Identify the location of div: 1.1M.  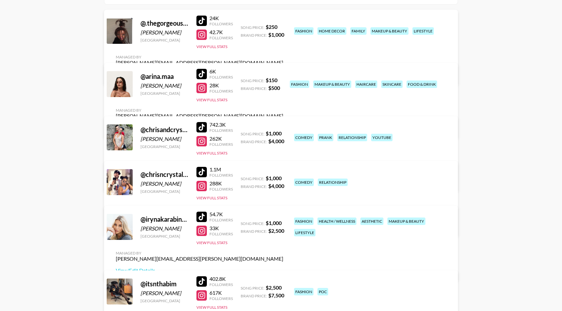
(221, 170).